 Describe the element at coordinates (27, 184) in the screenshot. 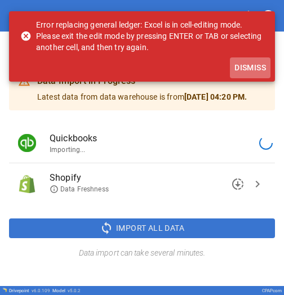

I see `img: Shopify` at that location.